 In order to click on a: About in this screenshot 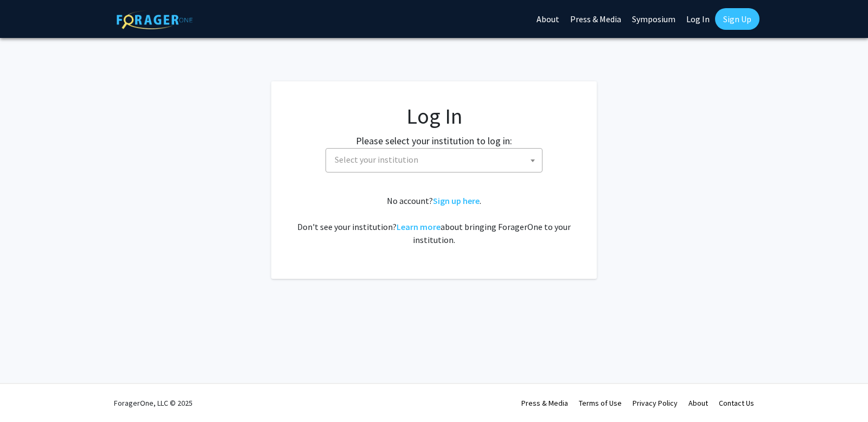, I will do `click(698, 403)`.